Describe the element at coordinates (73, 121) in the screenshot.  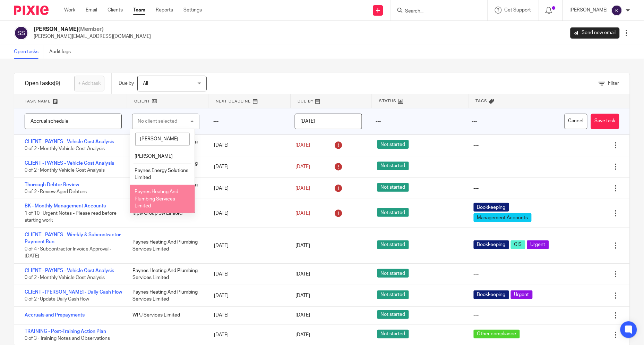
I see `input: Task name` at that location.